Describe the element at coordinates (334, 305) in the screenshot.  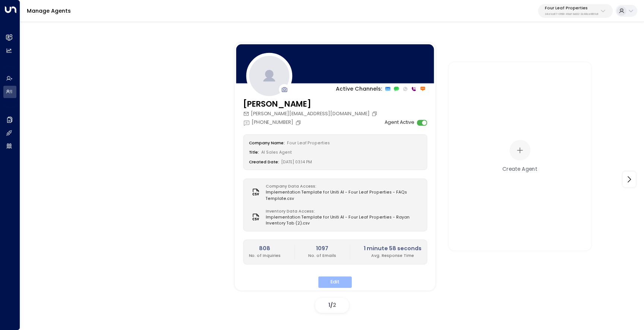
I see `span: 2` at that location.